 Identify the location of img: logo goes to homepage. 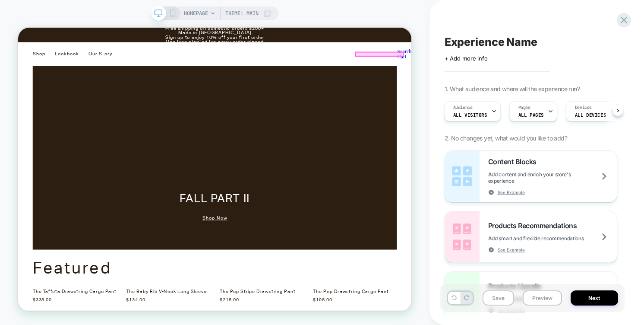
(263, 35).